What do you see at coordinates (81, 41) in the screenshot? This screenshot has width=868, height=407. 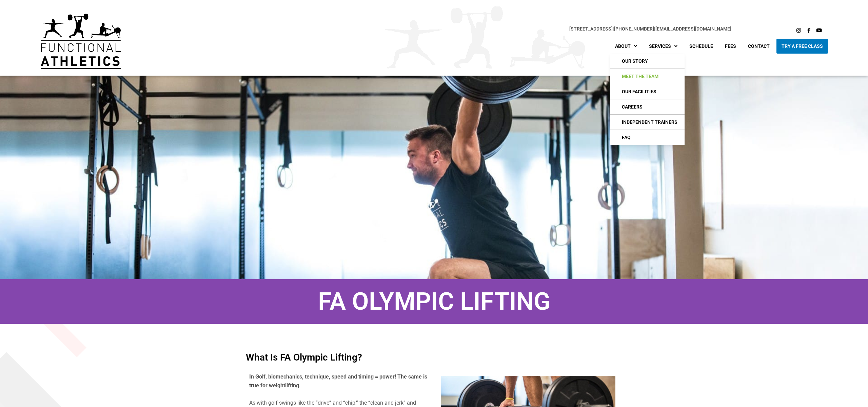 I see `img: default-logo` at bounding box center [81, 41].